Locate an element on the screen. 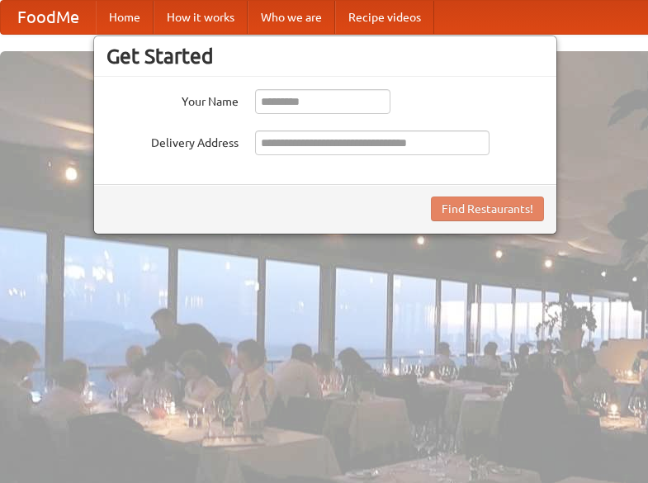 The image size is (648, 483). label: Delivery Address is located at coordinates (173, 140).